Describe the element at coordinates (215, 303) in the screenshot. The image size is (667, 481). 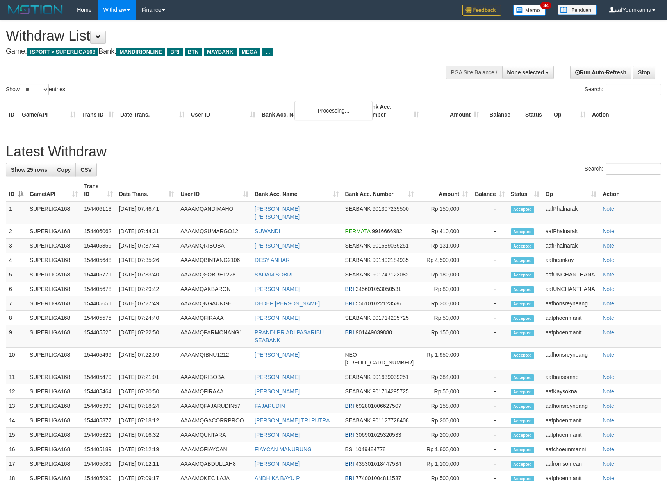
I see `td: AAAAMQNGAUNGE` at that location.